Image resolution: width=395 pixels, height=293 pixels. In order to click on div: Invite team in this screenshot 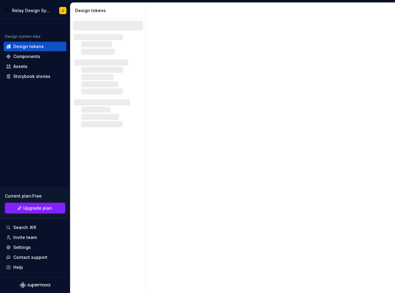, I will do `click(25, 237)`.